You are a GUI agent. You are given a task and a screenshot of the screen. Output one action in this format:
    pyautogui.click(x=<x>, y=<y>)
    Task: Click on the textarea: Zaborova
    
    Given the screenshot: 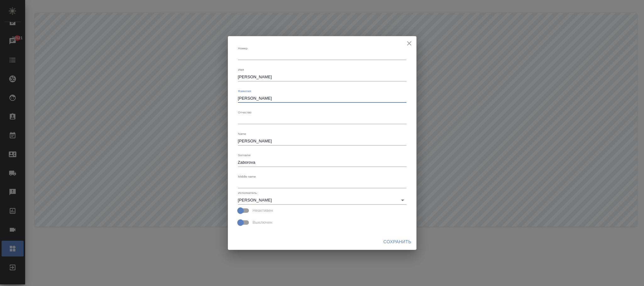 What is the action you would take?
    pyautogui.click(x=322, y=162)
    